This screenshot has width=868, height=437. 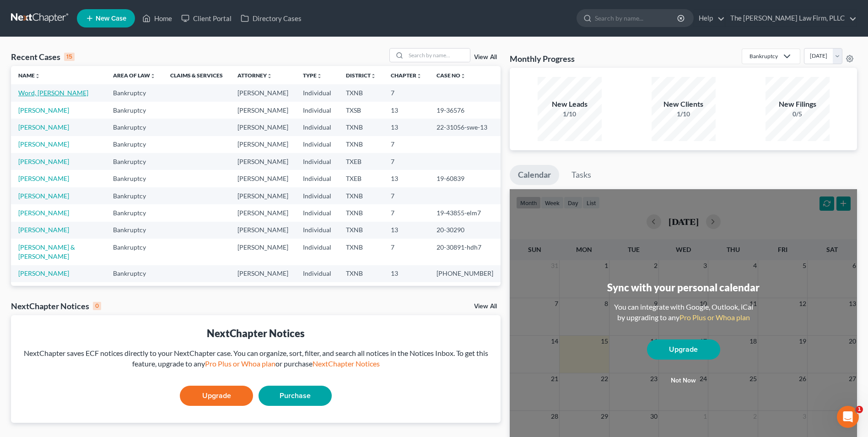 What do you see at coordinates (798, 104) in the screenshot?
I see `div: New Filings` at bounding box center [798, 104].